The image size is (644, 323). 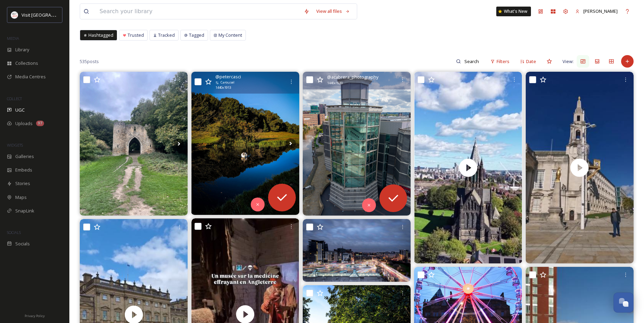 I want to click on span: View:, so click(x=568, y=62).